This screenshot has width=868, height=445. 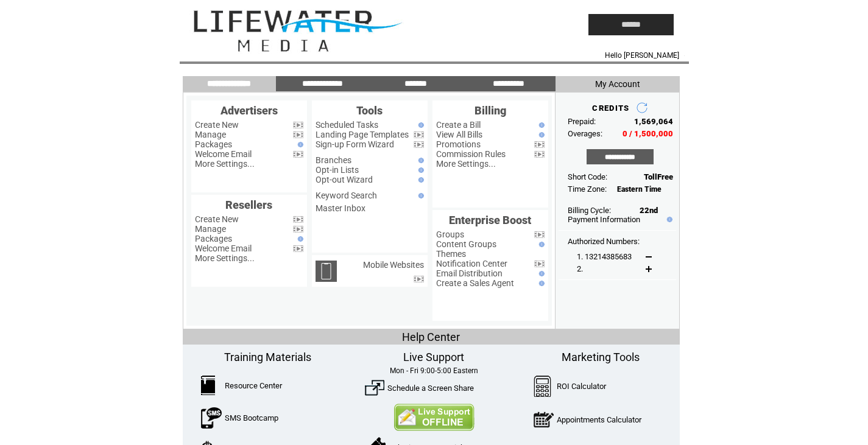 I want to click on span: Training Materials, so click(x=267, y=357).